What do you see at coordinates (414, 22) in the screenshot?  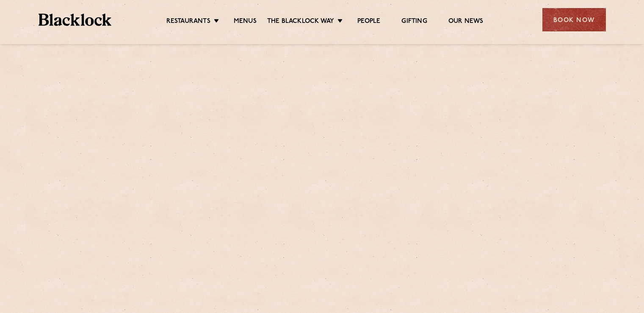 I see `a: Gifting` at bounding box center [414, 22].